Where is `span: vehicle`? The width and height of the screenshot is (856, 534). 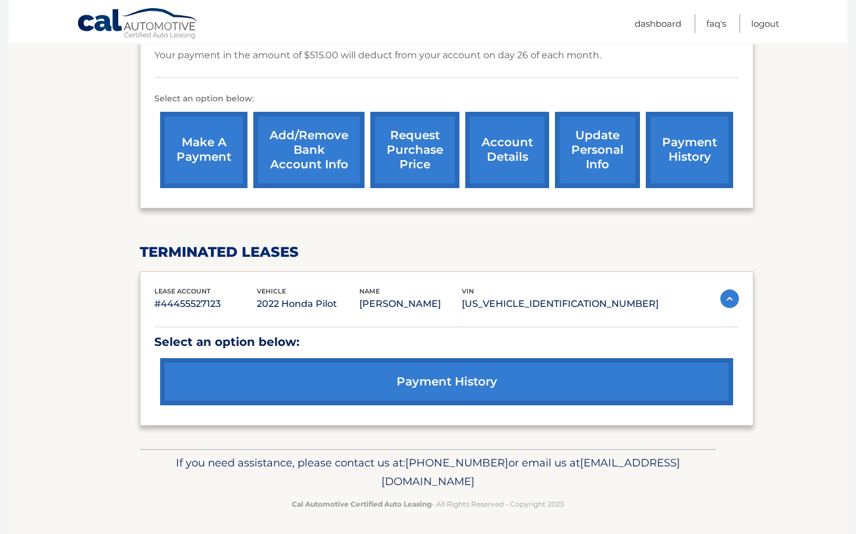 span: vehicle is located at coordinates (271, 291).